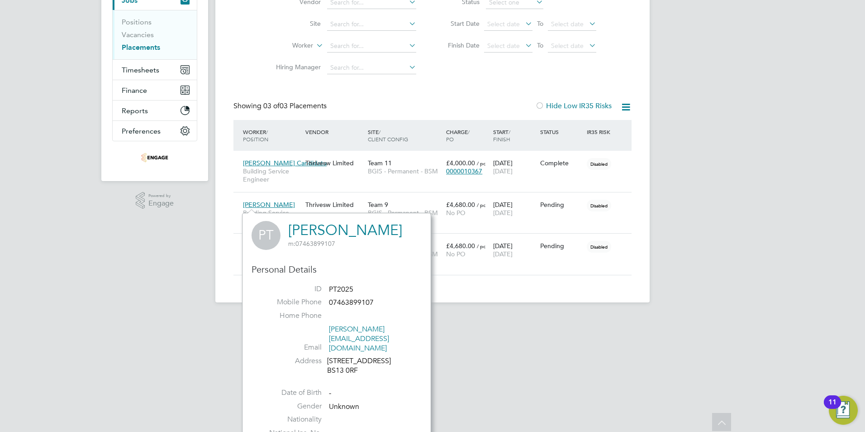 The height and width of the screenshot is (432, 865). Describe the element at coordinates (515, 135) in the screenshot. I see `div: Start` at that location.